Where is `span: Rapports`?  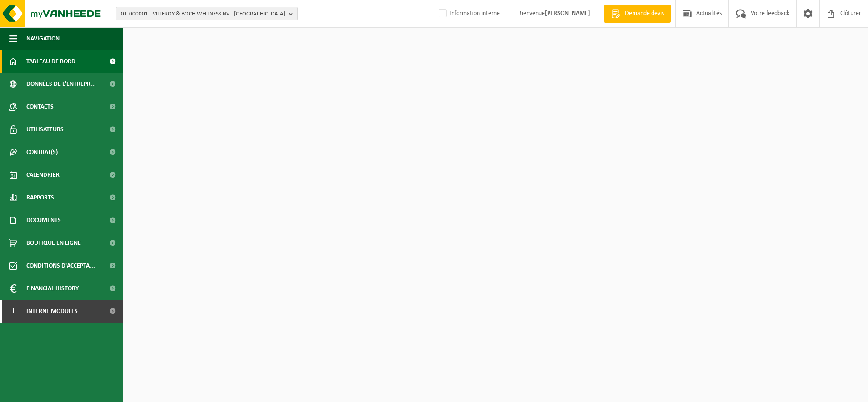 span: Rapports is located at coordinates (40, 198).